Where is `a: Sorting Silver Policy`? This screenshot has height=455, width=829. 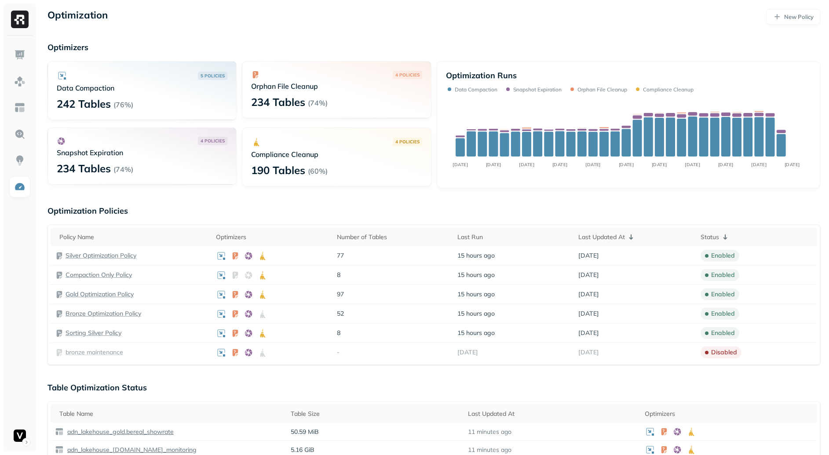
a: Sorting Silver Policy is located at coordinates (93, 333).